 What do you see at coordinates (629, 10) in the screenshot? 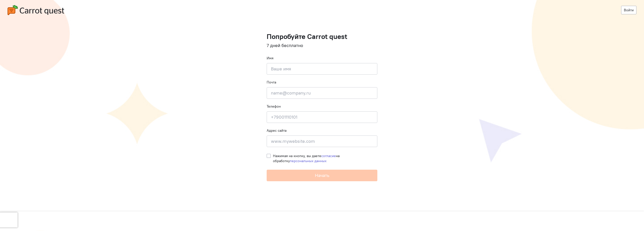
I see `a: Войти` at bounding box center [629, 10].